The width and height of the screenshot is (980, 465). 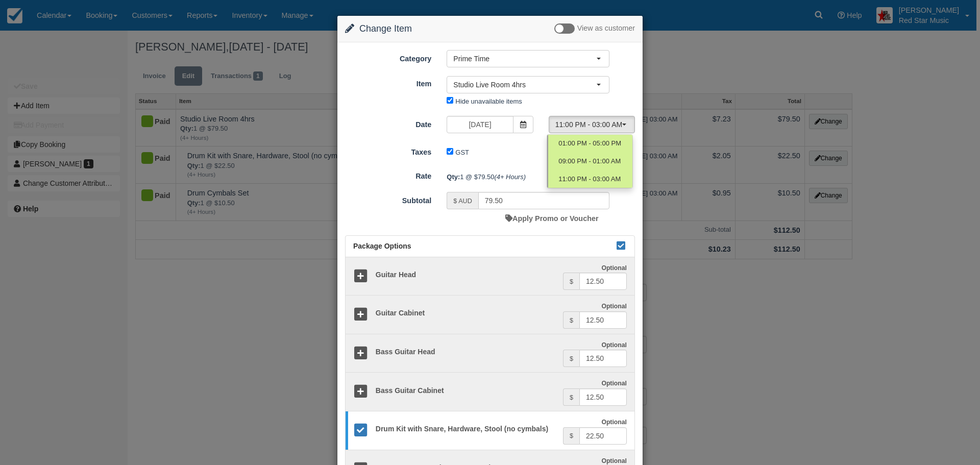 I want to click on label: Date, so click(x=388, y=123).